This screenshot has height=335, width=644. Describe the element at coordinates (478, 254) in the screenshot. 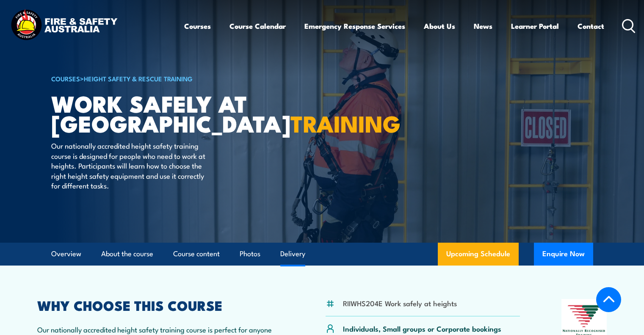

I see `a: Upcoming Schedule` at that location.